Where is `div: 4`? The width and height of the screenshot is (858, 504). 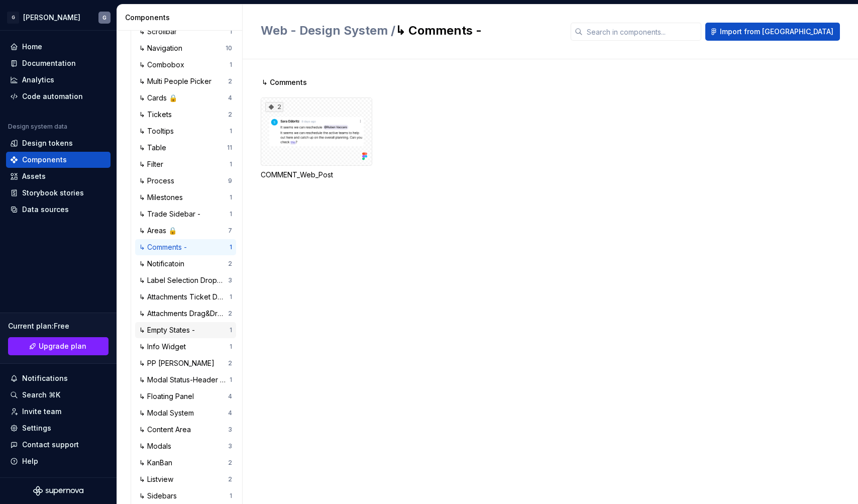 div: 4 is located at coordinates (230, 413).